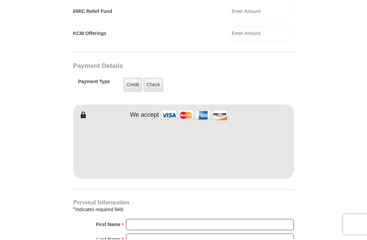 This screenshot has height=240, width=367. I want to click on h5: Payment Type, so click(94, 84).